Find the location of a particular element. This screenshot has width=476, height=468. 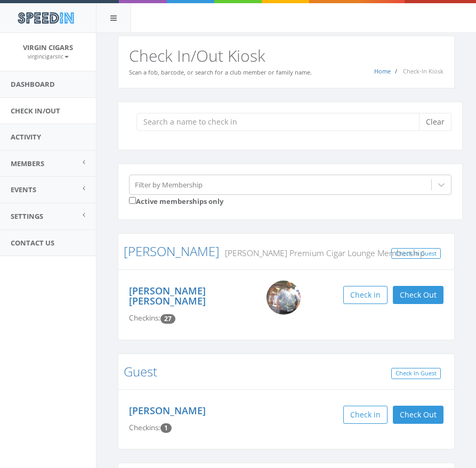

span: Virgin Cigars is located at coordinates (48, 47).